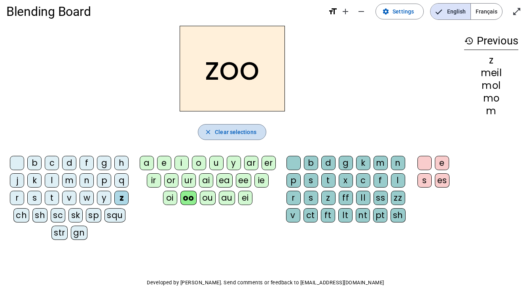 The width and height of the screenshot is (531, 299). Describe the element at coordinates (246, 198) in the screenshot. I see `div: ei` at that location.